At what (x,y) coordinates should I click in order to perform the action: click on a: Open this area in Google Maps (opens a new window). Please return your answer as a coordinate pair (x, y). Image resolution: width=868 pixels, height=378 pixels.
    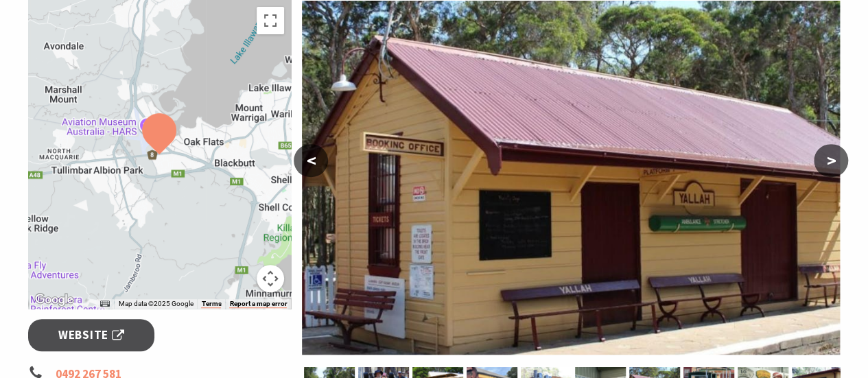
    Looking at the image, I should click on (55, 300).